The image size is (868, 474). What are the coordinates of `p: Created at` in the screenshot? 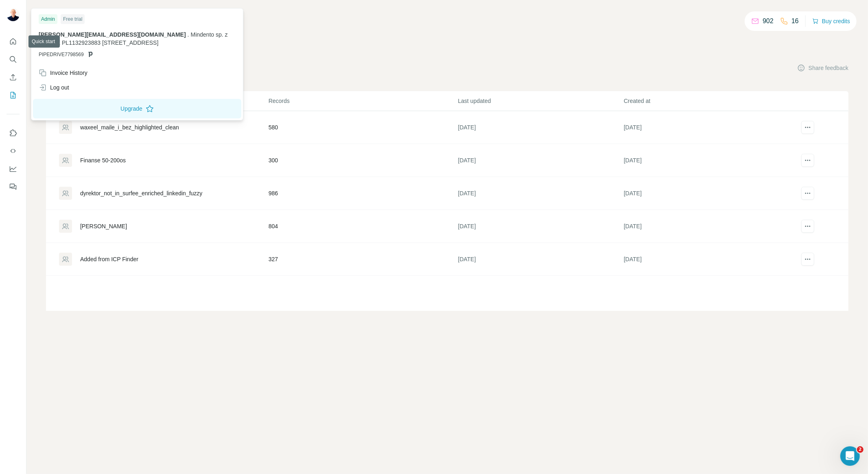 It's located at (706, 101).